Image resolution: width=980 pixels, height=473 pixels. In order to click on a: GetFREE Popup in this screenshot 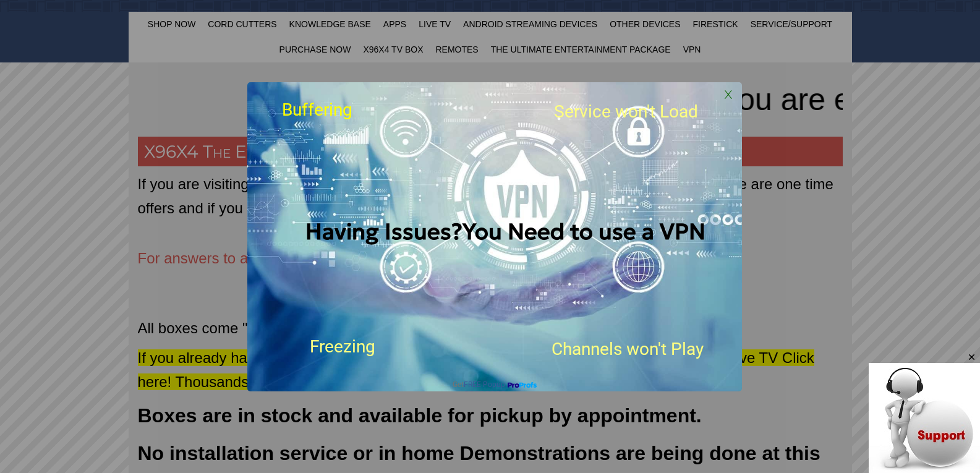, I will do `click(495, 384)`.